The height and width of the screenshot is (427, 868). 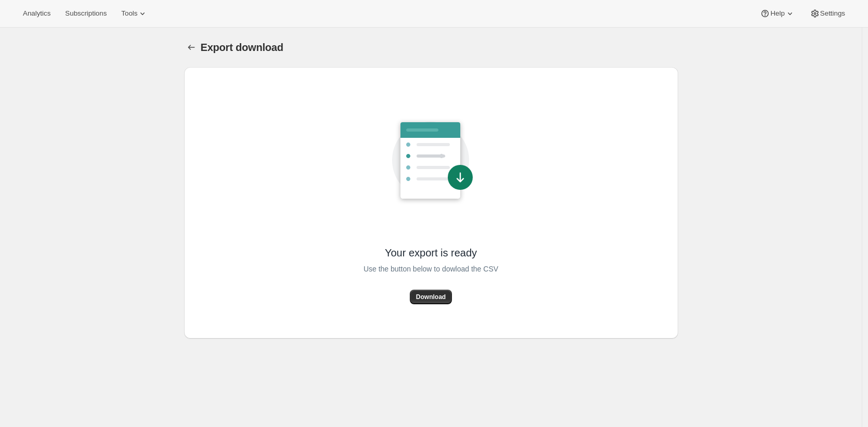 What do you see at coordinates (431, 297) in the screenshot?
I see `button: Download` at bounding box center [431, 297].